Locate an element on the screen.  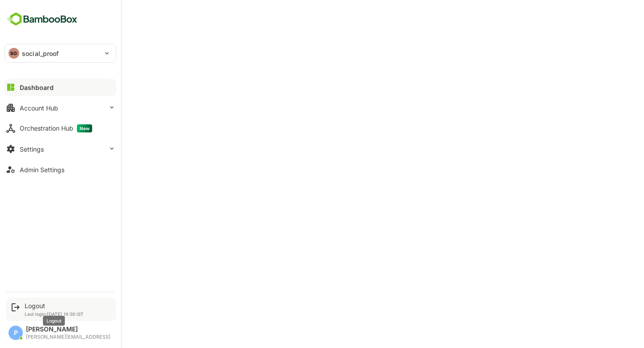
button: Orchestration HubNew is located at coordinates (60, 128).